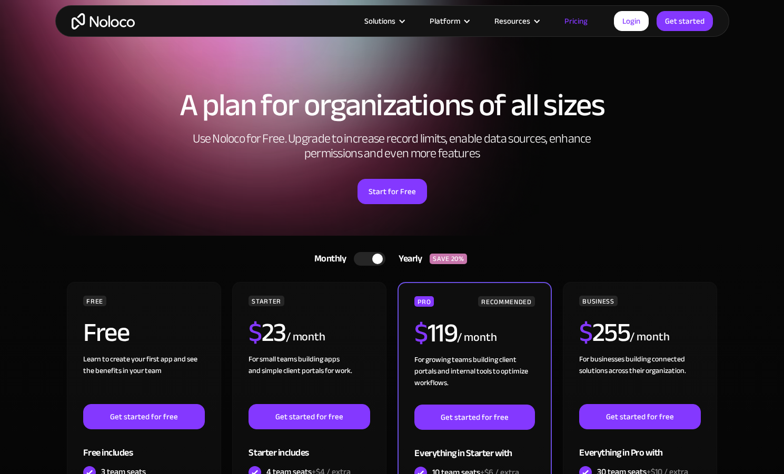 Image resolution: width=784 pixels, height=474 pixels. Describe the element at coordinates (392, 146) in the screenshot. I see `h2: Use Noloco for Free. Upgrade to increase record limits, enable data sources, enhance permissions ...` at that location.